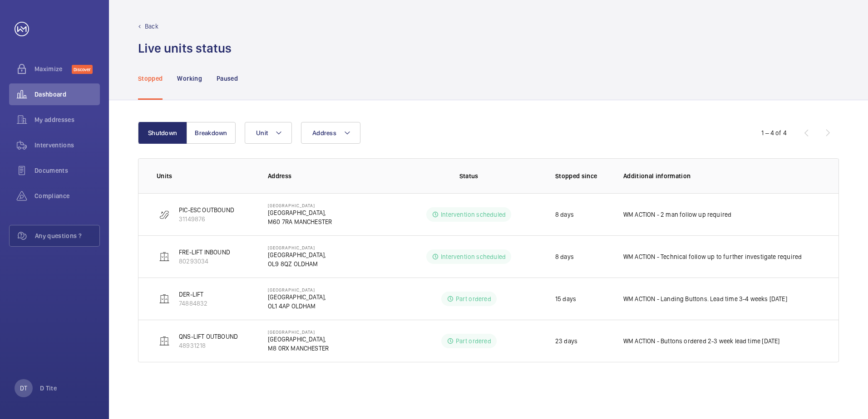  What do you see at coordinates (193, 304) in the screenshot?
I see `p: 74884832` at bounding box center [193, 304].